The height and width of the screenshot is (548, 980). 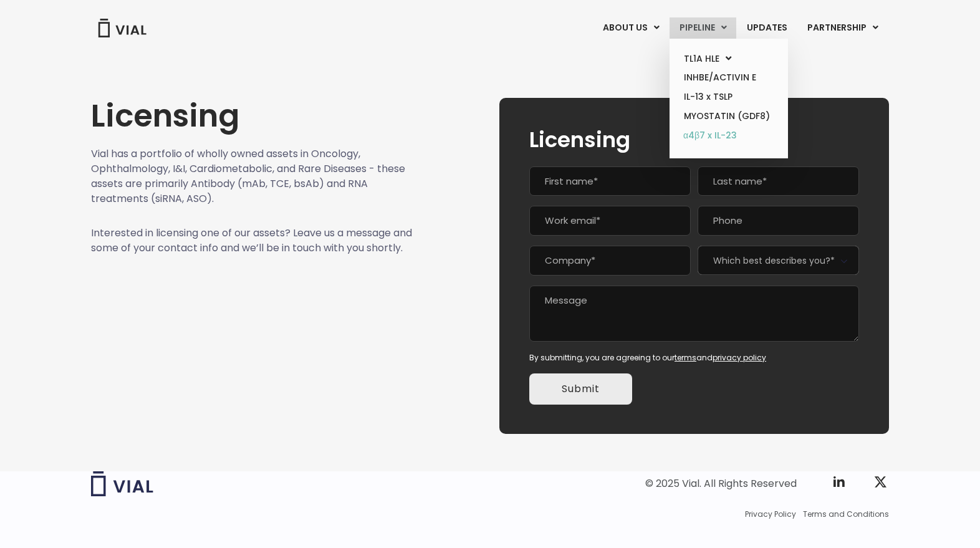 I want to click on input: Work email*, so click(x=610, y=221).